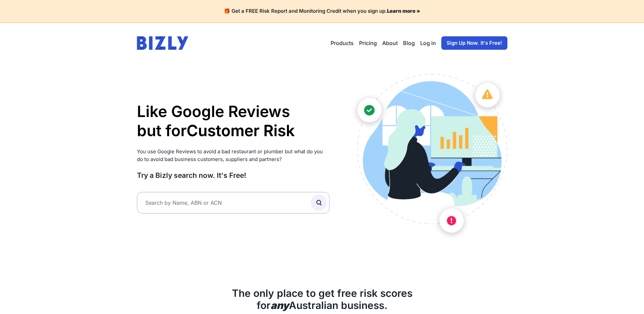 This screenshot has height=314, width=644. Describe the element at coordinates (233, 155) in the screenshot. I see `p: You use Google Reviews to avoid a bad restaurant or plumber but what do you do to avoid bad busin...` at that location.